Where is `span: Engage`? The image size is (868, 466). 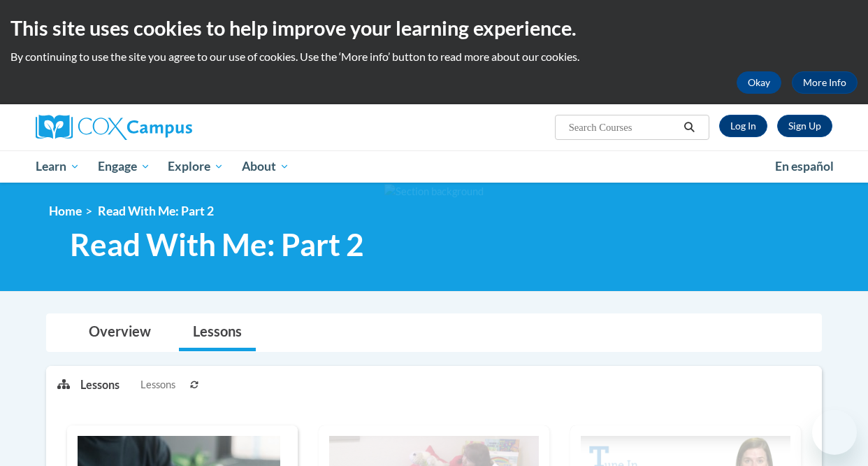
span: Engage is located at coordinates (124, 167).